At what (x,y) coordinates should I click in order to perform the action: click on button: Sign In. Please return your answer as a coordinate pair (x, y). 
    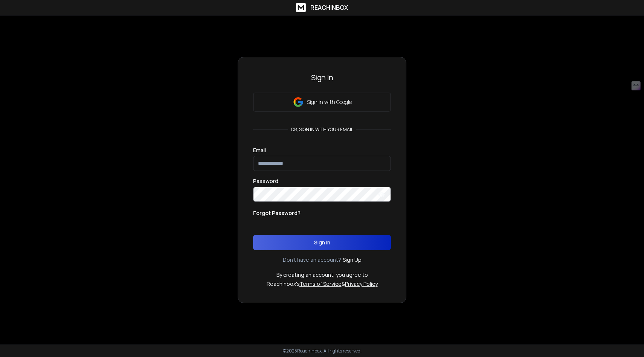
    Looking at the image, I should click on (322, 242).